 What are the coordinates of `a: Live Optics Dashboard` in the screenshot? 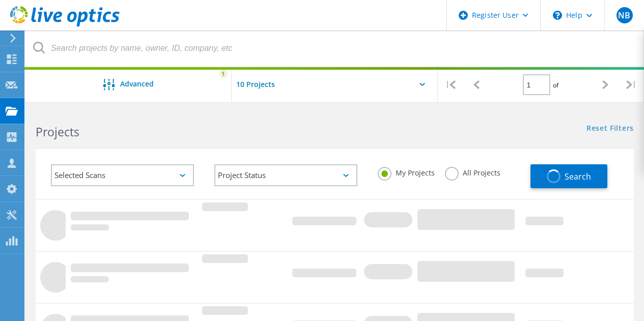 It's located at (64, 25).